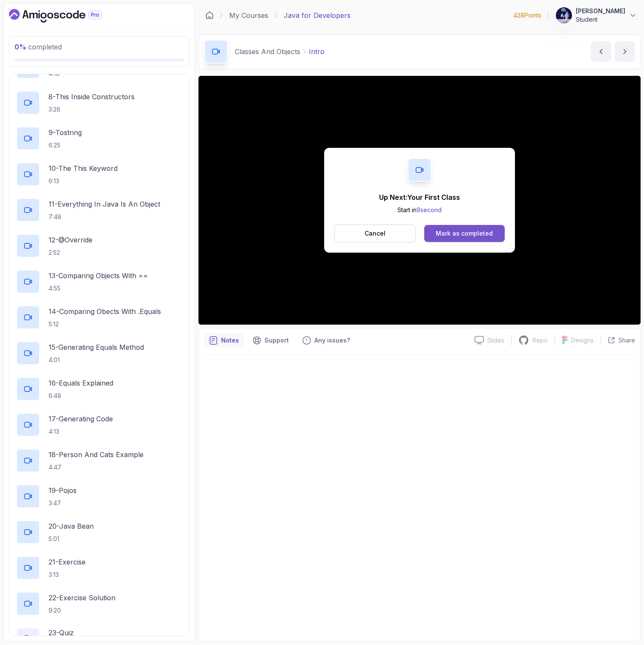 The width and height of the screenshot is (644, 645). What do you see at coordinates (277, 341) in the screenshot?
I see `p: Support` at bounding box center [277, 341].